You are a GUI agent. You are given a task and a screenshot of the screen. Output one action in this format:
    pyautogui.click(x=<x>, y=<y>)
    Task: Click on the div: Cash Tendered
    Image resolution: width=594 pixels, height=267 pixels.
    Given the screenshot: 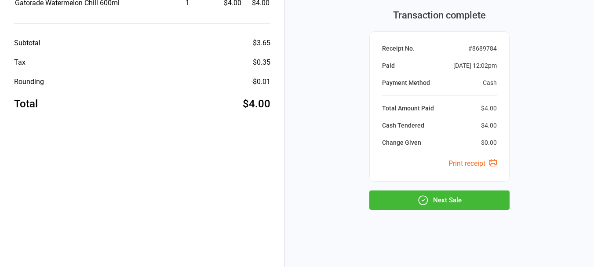 What is the action you would take?
    pyautogui.click(x=403, y=125)
    